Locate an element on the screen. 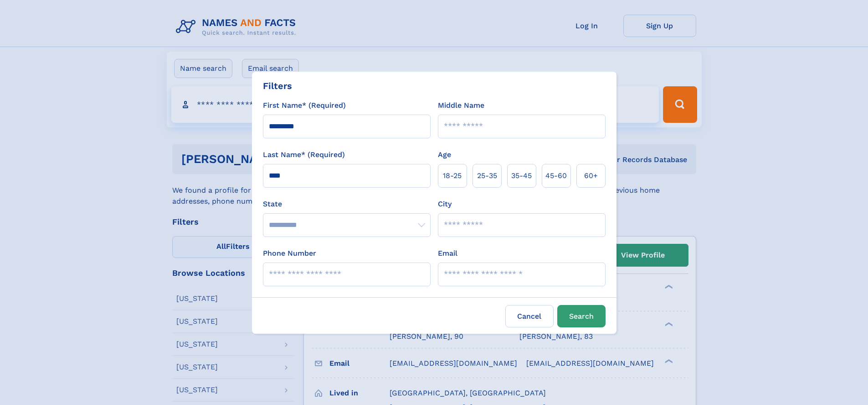 Image resolution: width=868 pixels, height=405 pixels. label: Age is located at coordinates (444, 155).